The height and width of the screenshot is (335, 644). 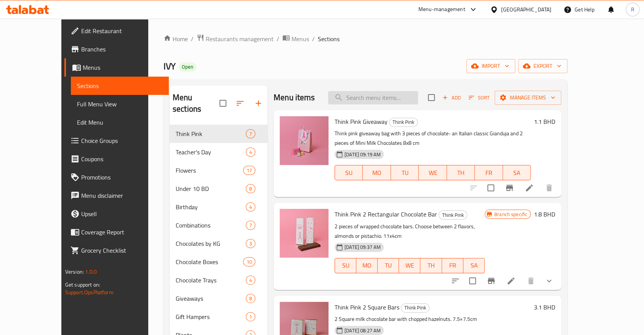 I want to click on h2: Menu items, so click(x=294, y=98).